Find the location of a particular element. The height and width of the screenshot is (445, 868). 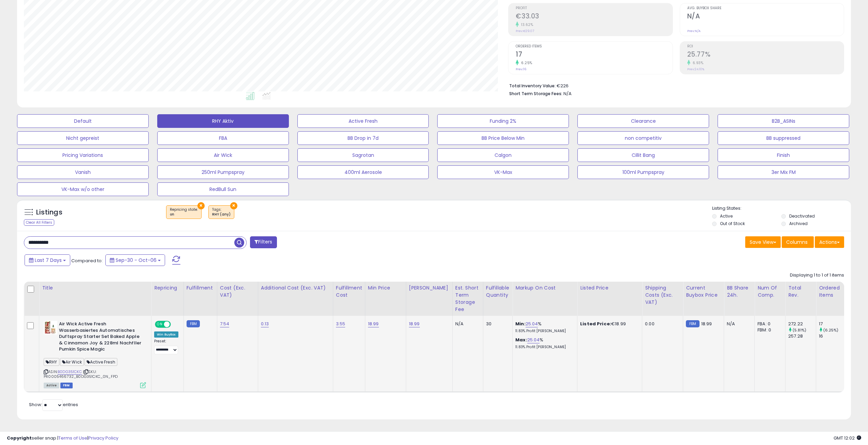

small: Prev: N/A is located at coordinates (694, 31).